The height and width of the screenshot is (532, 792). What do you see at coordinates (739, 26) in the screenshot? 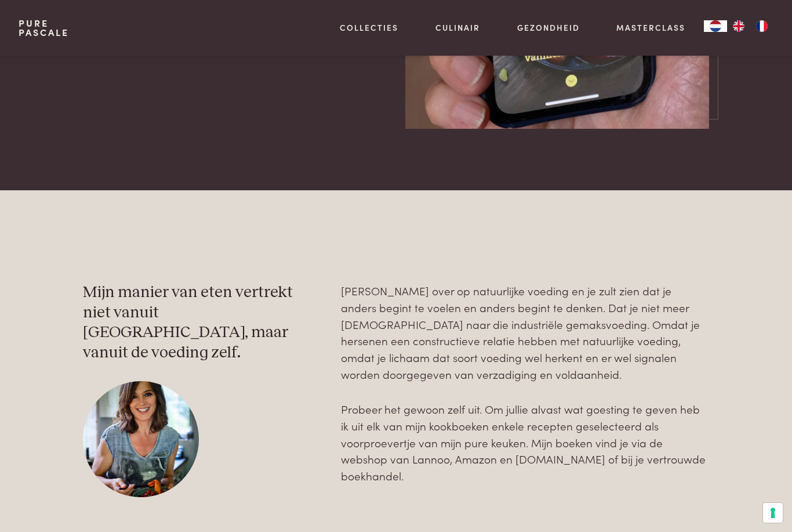
I see `a: EN` at bounding box center [739, 26].